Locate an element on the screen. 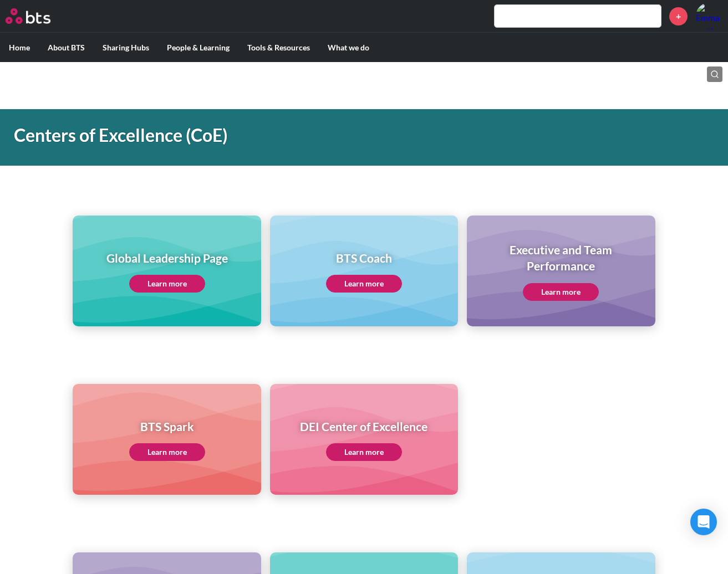 Image resolution: width=728 pixels, height=574 pixels. h1: Executive and Team Performance is located at coordinates (561, 258).